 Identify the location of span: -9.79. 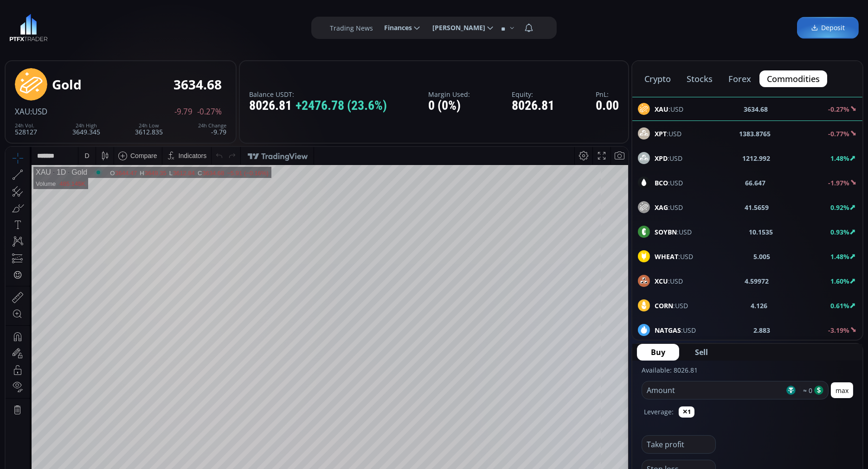
(183, 112).